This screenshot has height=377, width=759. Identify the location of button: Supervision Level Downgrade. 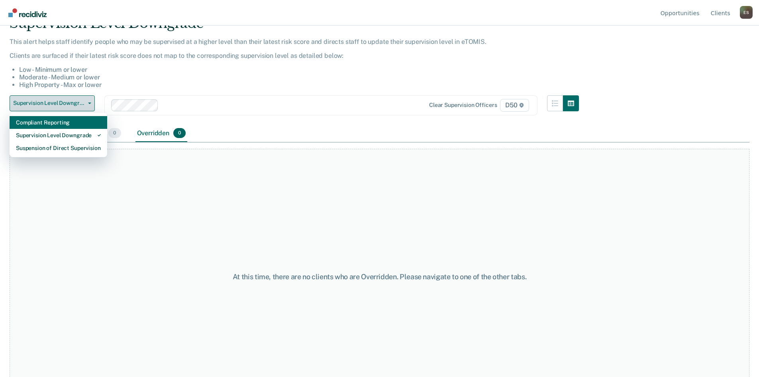
(52, 103).